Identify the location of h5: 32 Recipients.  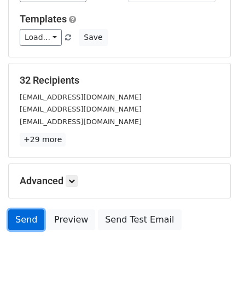
(119, 80).